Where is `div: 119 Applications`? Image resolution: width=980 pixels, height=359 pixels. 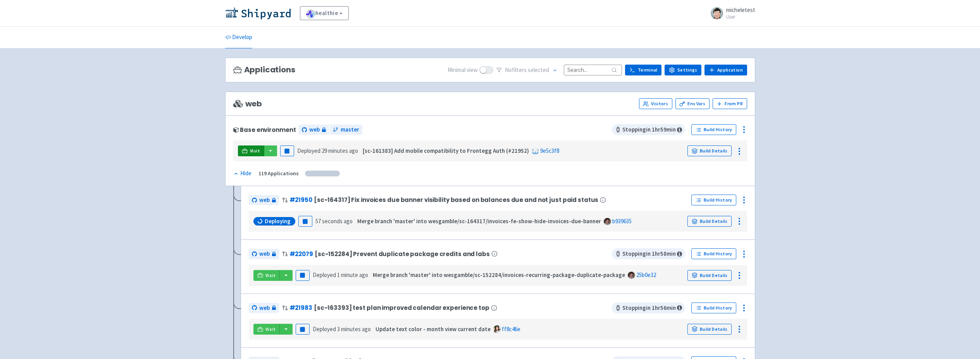
div: 119 Applications is located at coordinates (279, 174).